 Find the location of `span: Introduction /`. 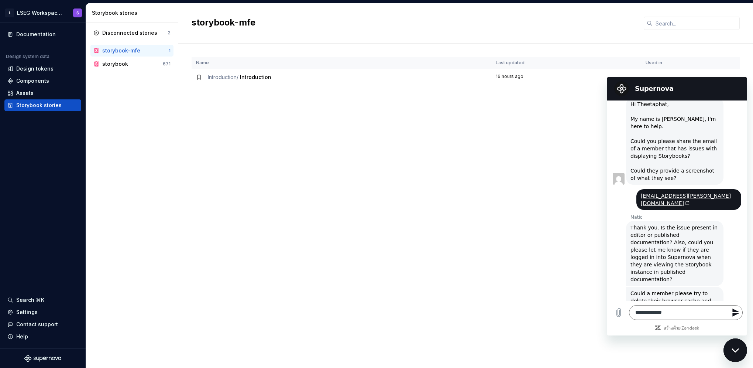

span: Introduction / is located at coordinates (223, 77).